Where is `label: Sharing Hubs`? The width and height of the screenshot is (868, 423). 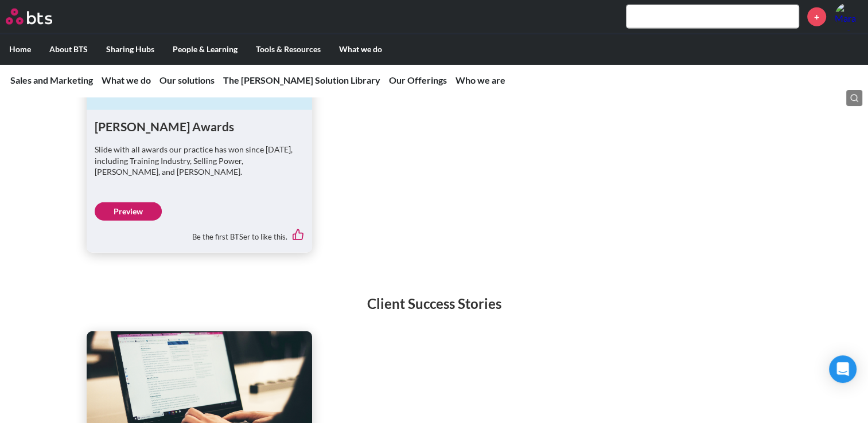 label: Sharing Hubs is located at coordinates (130, 49).